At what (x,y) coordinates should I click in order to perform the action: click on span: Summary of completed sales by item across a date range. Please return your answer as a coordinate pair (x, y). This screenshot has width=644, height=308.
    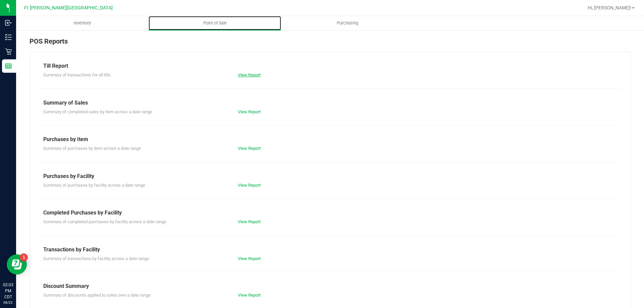
    Looking at the image, I should click on (98, 111).